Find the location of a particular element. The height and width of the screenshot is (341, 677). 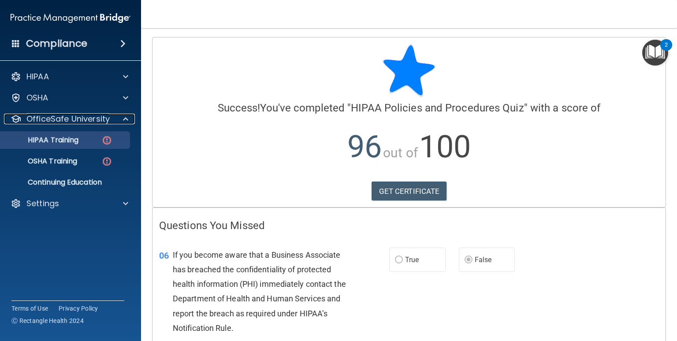

span: True is located at coordinates (412, 260).